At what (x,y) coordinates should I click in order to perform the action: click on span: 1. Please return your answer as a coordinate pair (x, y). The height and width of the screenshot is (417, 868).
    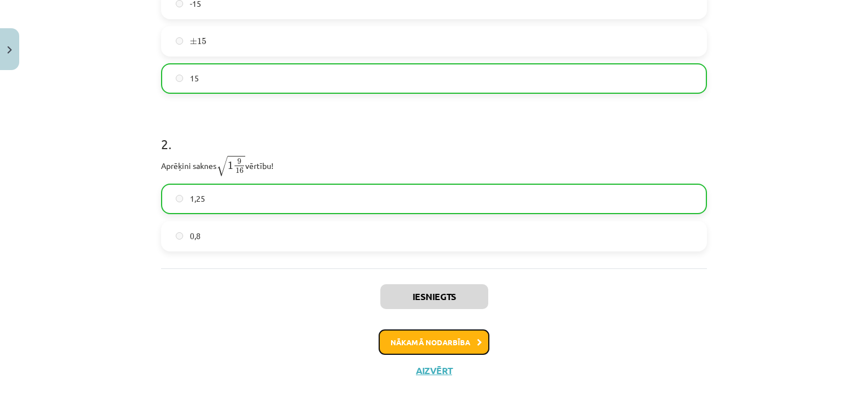
    Looking at the image, I should click on (230, 166).